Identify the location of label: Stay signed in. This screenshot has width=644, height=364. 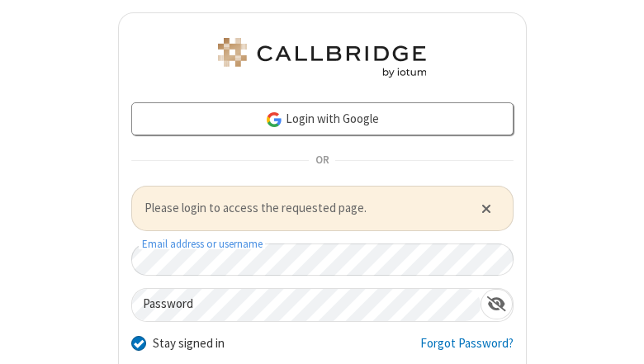
(188, 343).